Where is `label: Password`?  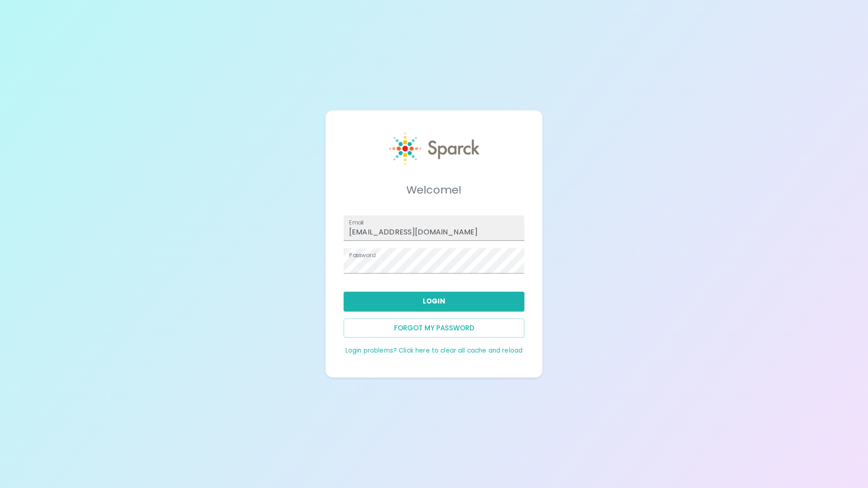 label: Password is located at coordinates (362, 255).